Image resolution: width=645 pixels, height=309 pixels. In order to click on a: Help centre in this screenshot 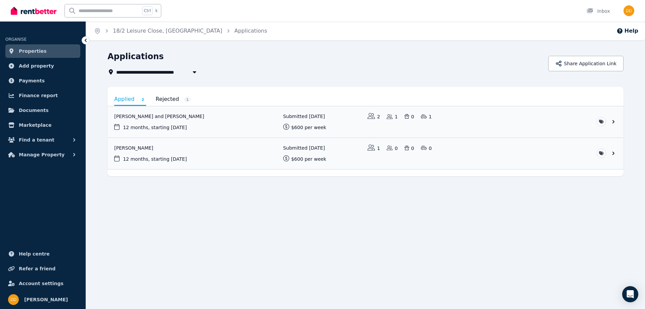, I will do `click(43, 254)`.